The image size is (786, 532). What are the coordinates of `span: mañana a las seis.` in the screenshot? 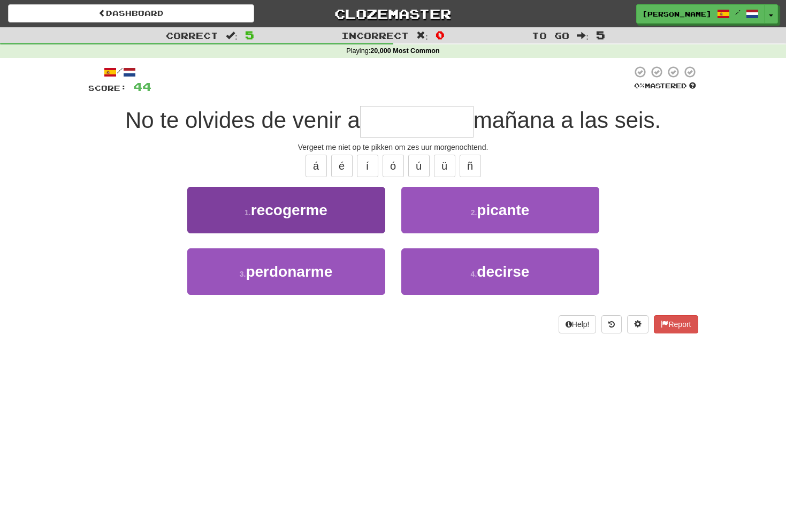 It's located at (567, 120).